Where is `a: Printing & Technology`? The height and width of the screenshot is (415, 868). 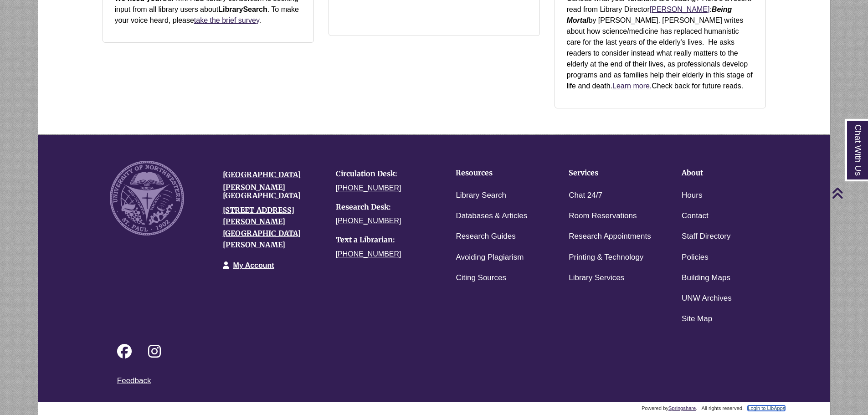
a: Printing & Technology is located at coordinates (606, 257).